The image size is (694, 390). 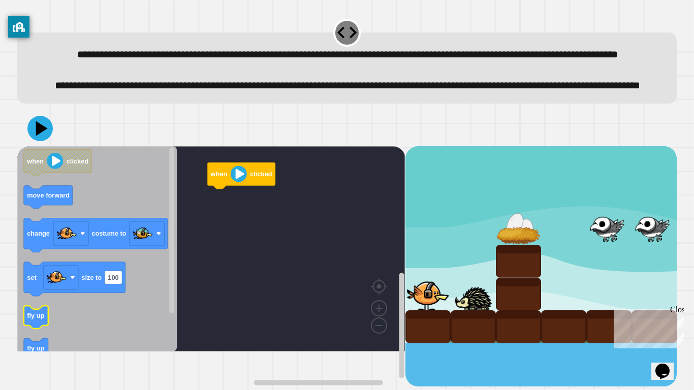 I want to click on text: size to, so click(x=92, y=277).